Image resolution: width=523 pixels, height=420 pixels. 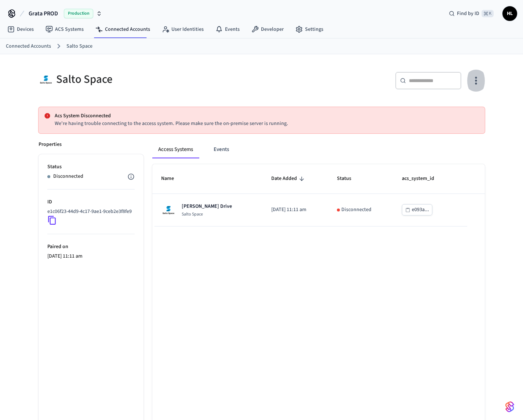 I want to click on div: e093a..., so click(x=420, y=210).